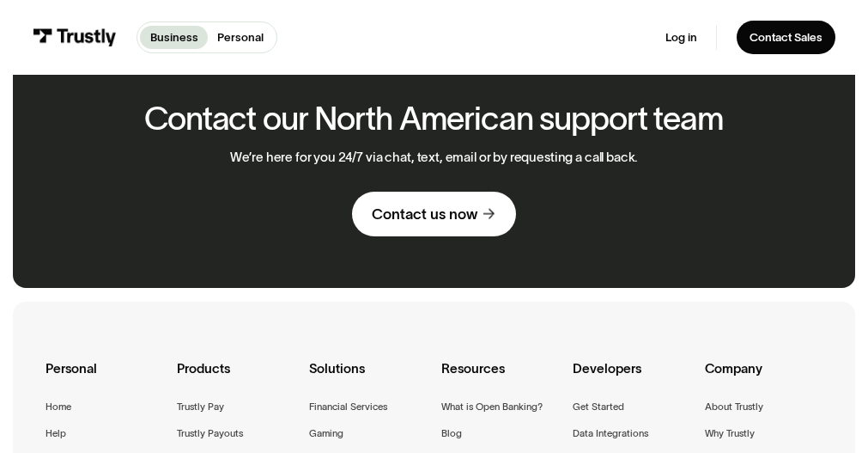 This screenshot has width=868, height=453. What do you see at coordinates (730, 433) in the screenshot?
I see `a: Why Trustly` at bounding box center [730, 433].